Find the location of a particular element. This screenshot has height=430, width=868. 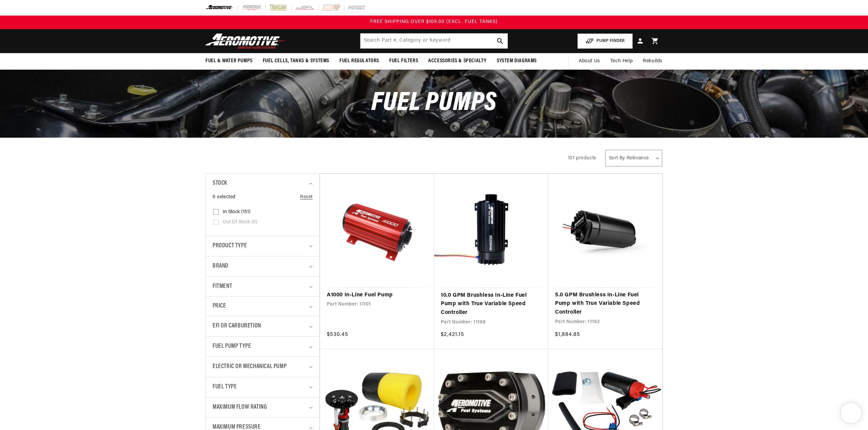

span: Rebuilds is located at coordinates (652, 61).